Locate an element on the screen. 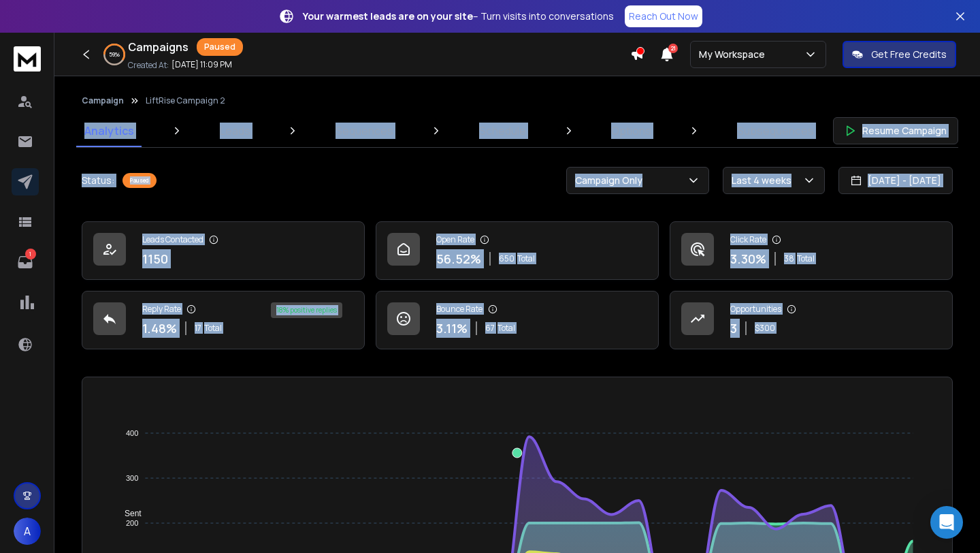  p: – Turn visits into conversations is located at coordinates (458, 16).